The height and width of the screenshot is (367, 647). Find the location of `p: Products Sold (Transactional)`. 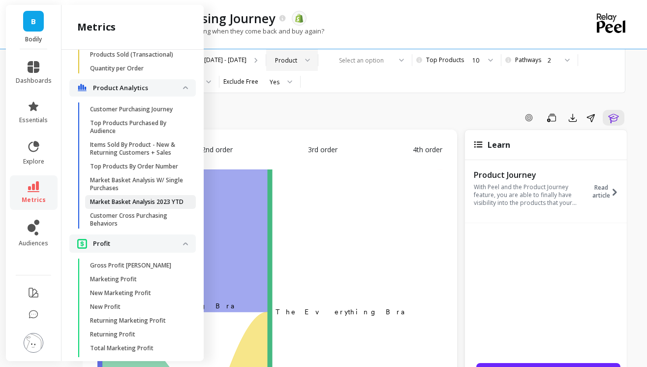

p: Products Sold (Transactional) is located at coordinates (131, 55).